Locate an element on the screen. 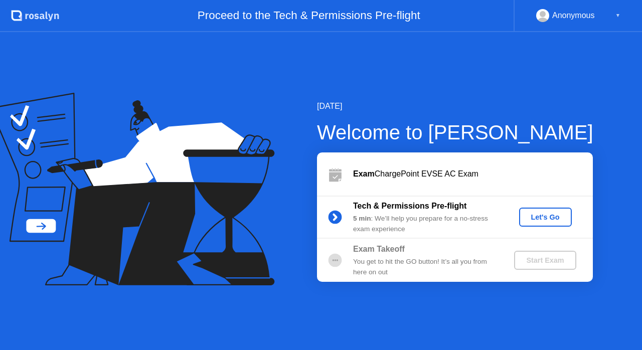  button: Let's Go is located at coordinates (545, 217).